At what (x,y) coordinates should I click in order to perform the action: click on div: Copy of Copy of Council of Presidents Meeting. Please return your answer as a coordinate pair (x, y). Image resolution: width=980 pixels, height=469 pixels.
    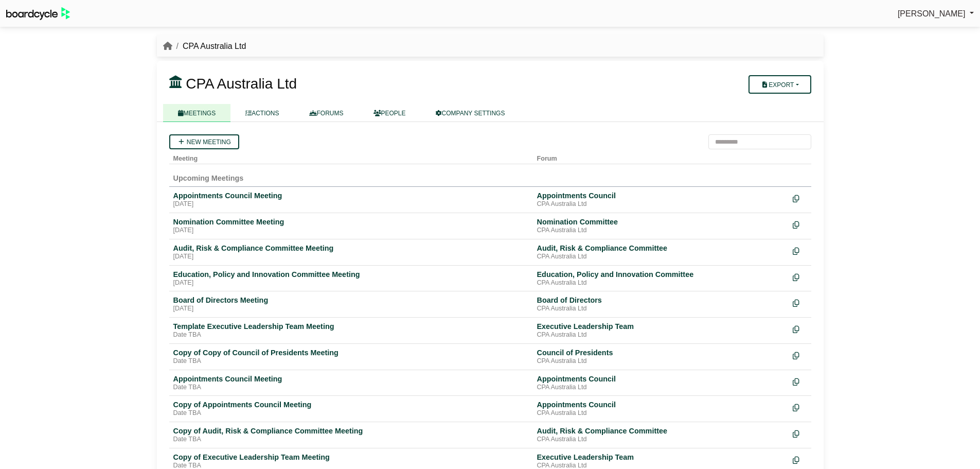
    Looking at the image, I should click on (351, 352).